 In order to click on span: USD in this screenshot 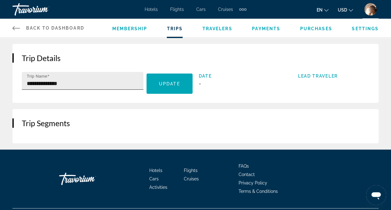, I will do `click(342, 10)`.